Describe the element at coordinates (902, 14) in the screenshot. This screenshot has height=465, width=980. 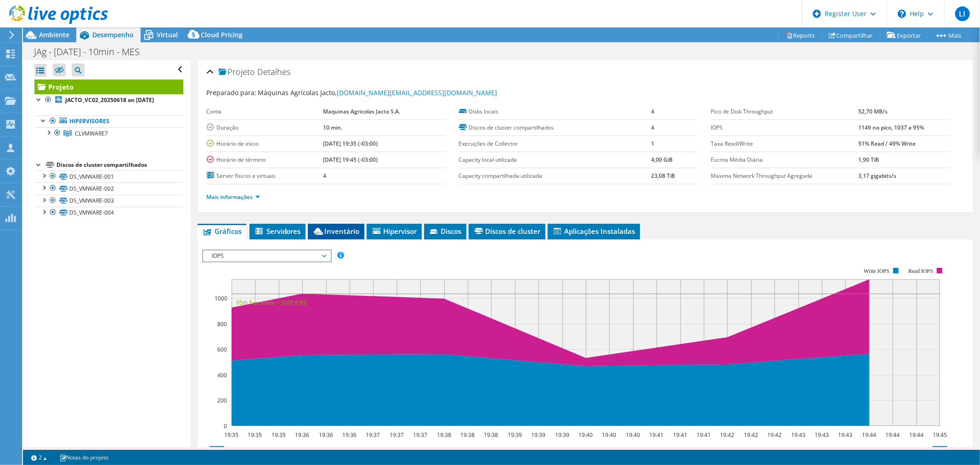
I see `svg: \n` at that location.